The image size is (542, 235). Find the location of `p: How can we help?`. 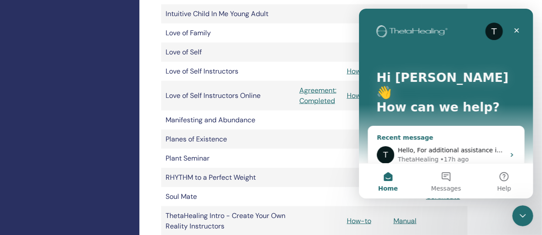

p: How can we help? is located at coordinates (87, 99).